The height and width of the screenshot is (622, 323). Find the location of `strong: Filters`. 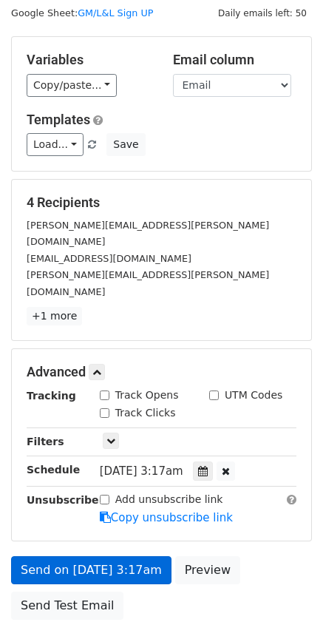

strong: Filters is located at coordinates (45, 442).